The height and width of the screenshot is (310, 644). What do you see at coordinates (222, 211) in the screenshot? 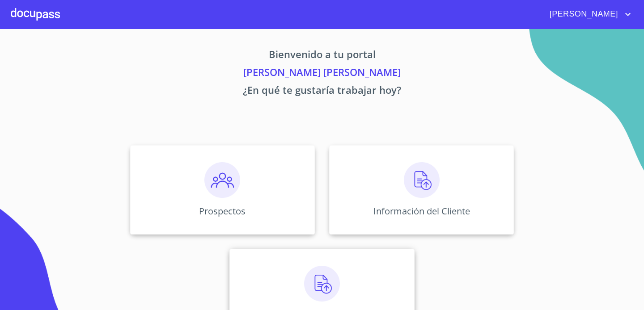
I see `p: Prospectos` at bounding box center [222, 211].